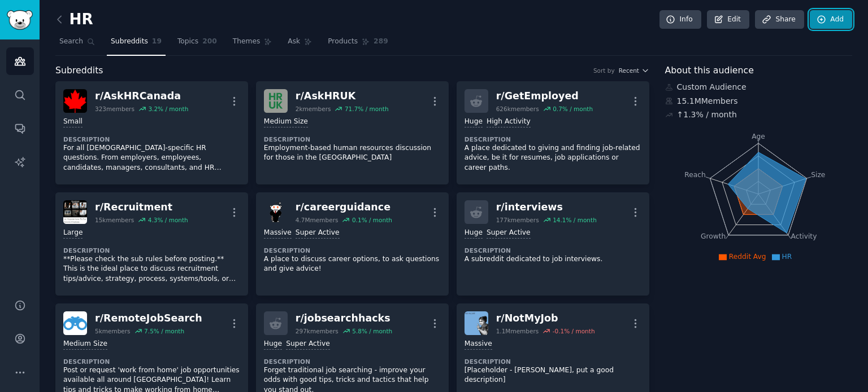 The height and width of the screenshot is (392, 868). I want to click on div: 0.1 % / month, so click(372, 220).